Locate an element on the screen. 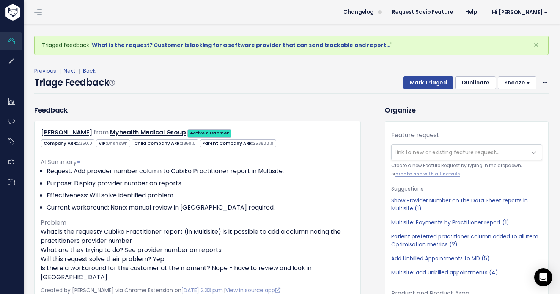 The image size is (560, 294). span: Problem is located at coordinates (53, 223).